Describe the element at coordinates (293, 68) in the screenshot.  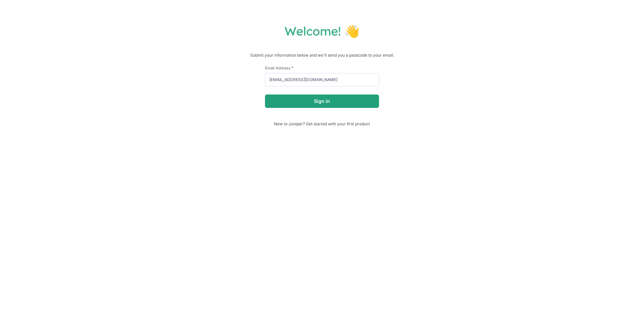
I see `span: This field is required.` at that location.